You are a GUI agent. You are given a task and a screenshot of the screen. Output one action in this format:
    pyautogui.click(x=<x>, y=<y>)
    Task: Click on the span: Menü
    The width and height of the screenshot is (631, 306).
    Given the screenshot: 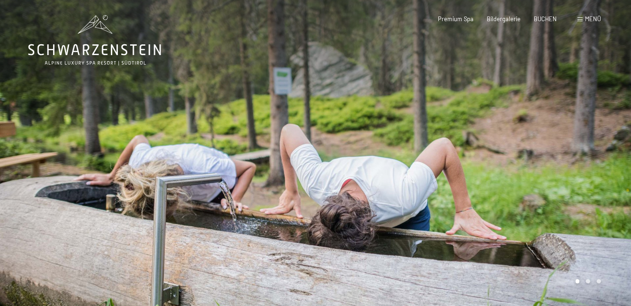 What is the action you would take?
    pyautogui.click(x=593, y=19)
    